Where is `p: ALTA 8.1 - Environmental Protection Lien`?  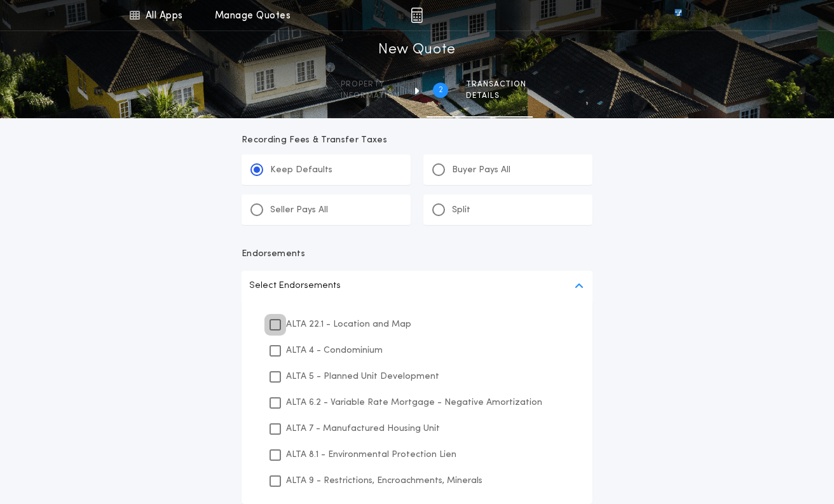
p: ALTA 8.1 - Environmental Protection Lien is located at coordinates (371, 454).